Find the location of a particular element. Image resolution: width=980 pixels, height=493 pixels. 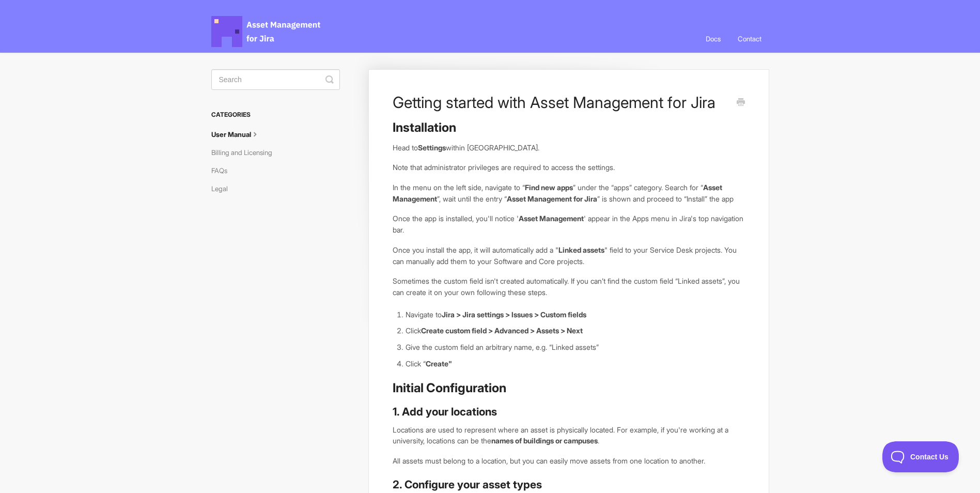

p: All assets must belong to a location, but you can easily move assets from one location to another. is located at coordinates (568, 461).